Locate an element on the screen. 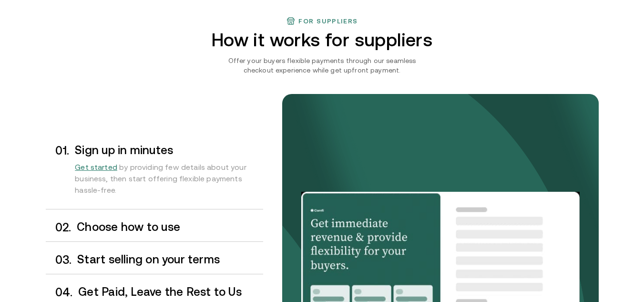  div: 0 2 . is located at coordinates (59, 227).